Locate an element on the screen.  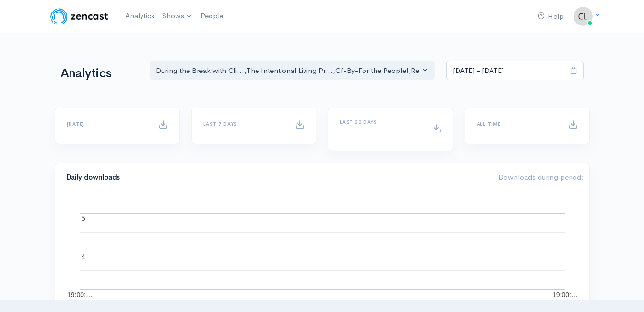
h6: All time is located at coordinates (516, 124).